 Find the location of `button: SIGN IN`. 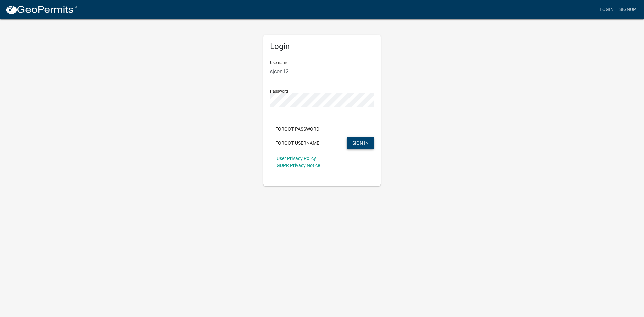

button: SIGN IN is located at coordinates (360, 143).